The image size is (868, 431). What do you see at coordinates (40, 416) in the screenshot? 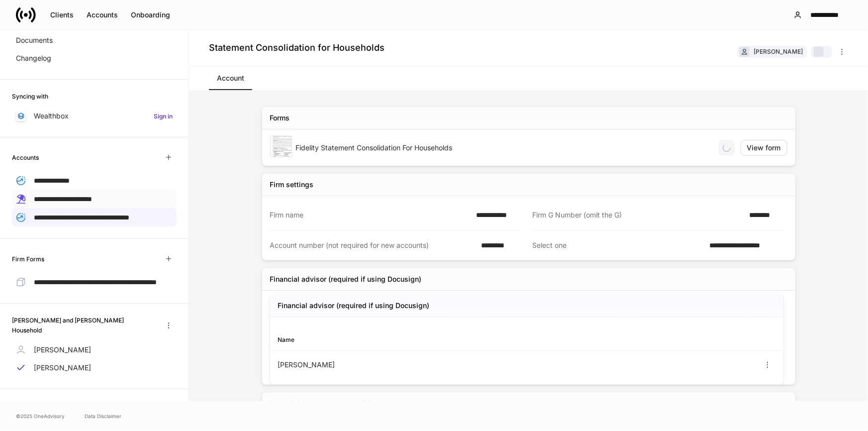
I see `span: © 2025 OneAdvisory` at bounding box center [40, 416].